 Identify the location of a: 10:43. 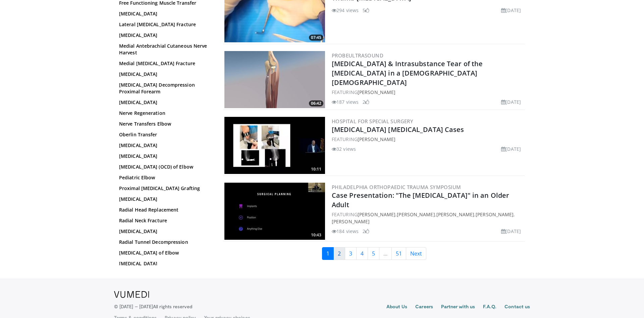
(275, 211).